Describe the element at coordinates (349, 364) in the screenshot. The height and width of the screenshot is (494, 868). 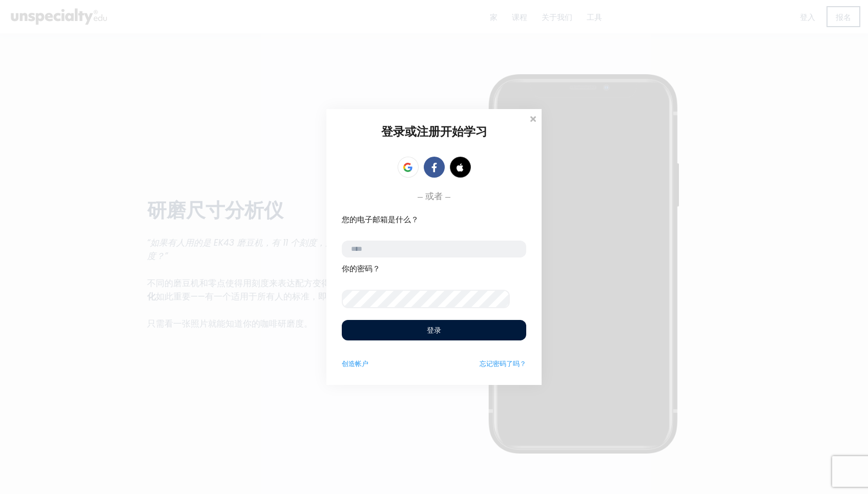
I see `font: 创造` at that location.